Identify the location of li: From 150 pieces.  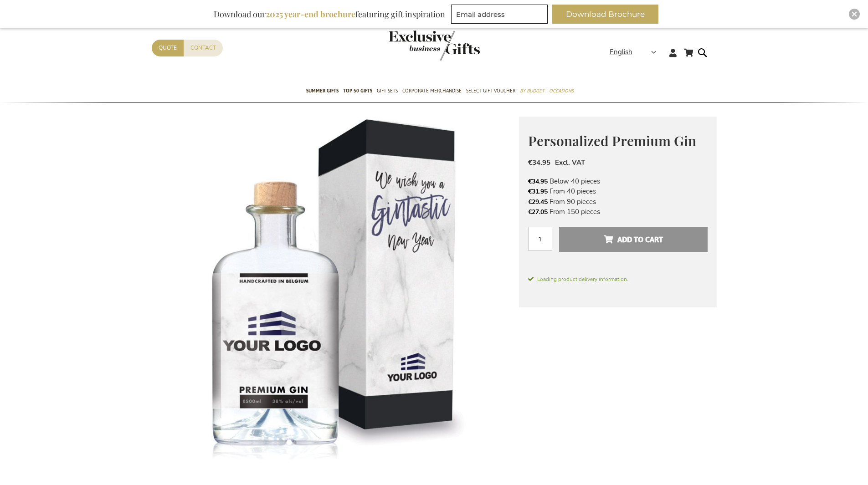
(618, 212).